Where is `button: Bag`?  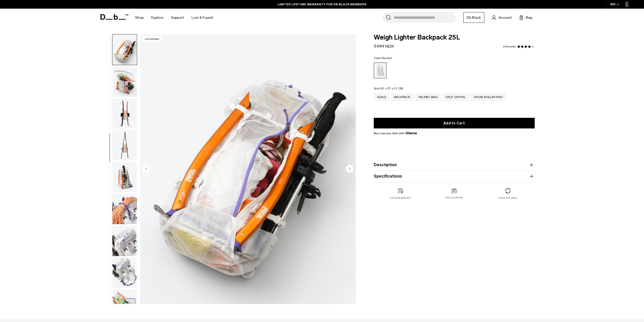
button: Bag is located at coordinates (526, 17).